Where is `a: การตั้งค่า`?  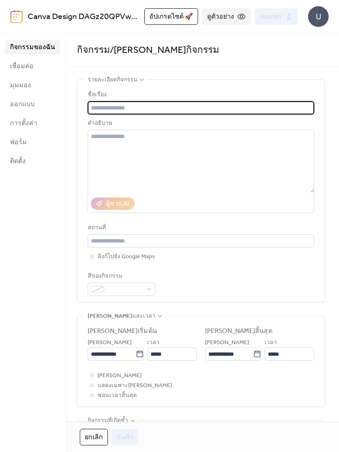 a: การตั้งค่า is located at coordinates (32, 123).